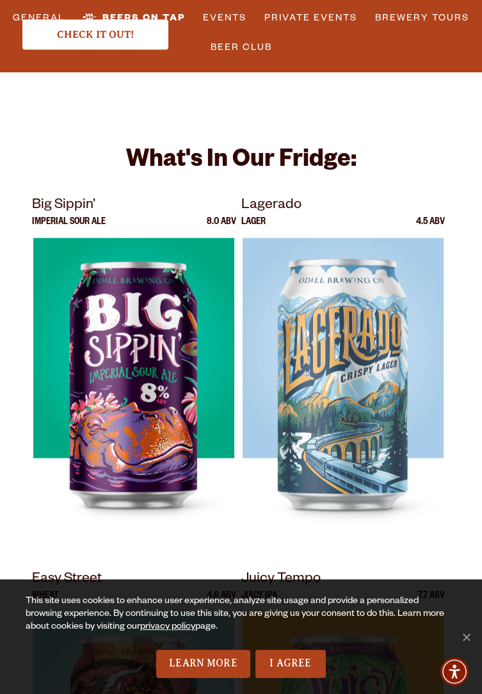 The height and width of the screenshot is (694, 482). What do you see at coordinates (68, 228) in the screenshot?
I see `p: Imperial Sour Ale` at bounding box center [68, 228].